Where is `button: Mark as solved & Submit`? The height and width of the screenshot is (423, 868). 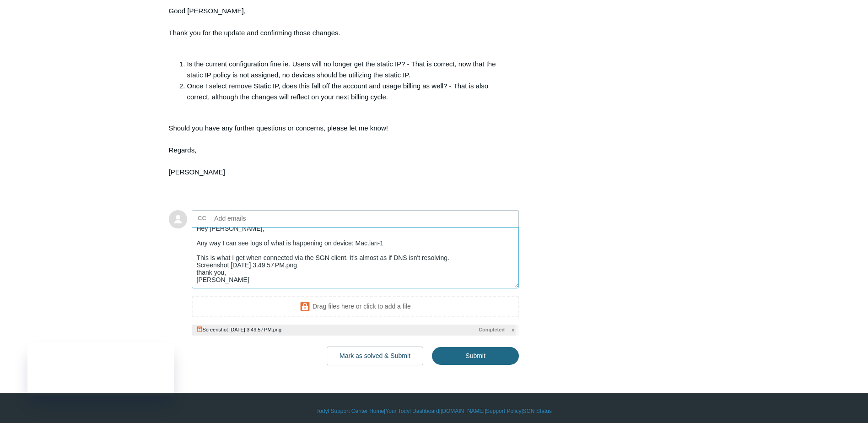 button: Mark as solved & Submit is located at coordinates (374, 356).